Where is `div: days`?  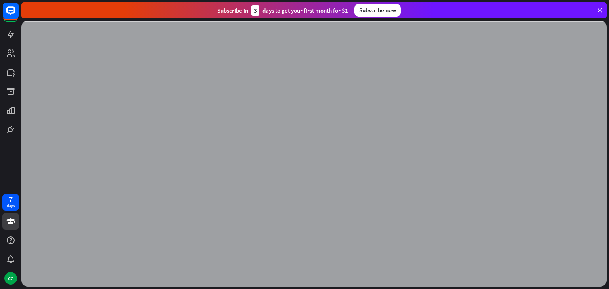
div: days is located at coordinates (11, 206).